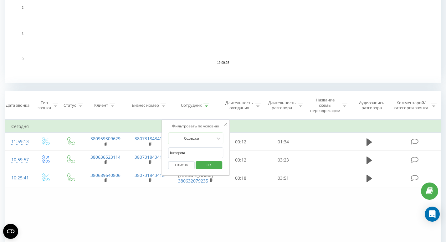  I want to click on div: 10:25:41, so click(18, 178).